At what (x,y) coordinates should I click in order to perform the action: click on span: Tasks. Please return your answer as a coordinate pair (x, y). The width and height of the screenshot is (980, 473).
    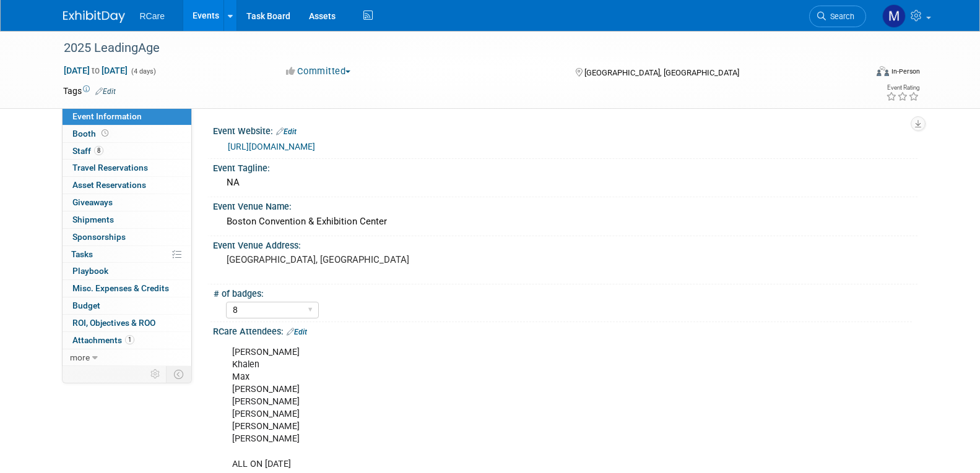
    Looking at the image, I should click on (82, 254).